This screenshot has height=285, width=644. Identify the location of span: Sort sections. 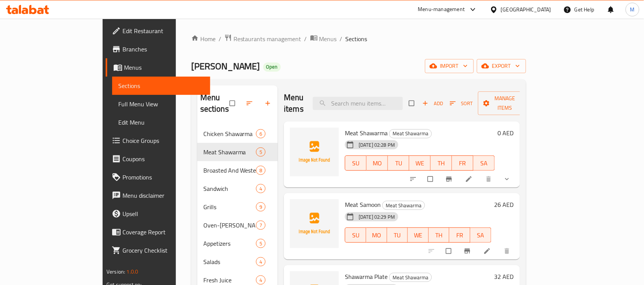
(250, 103).